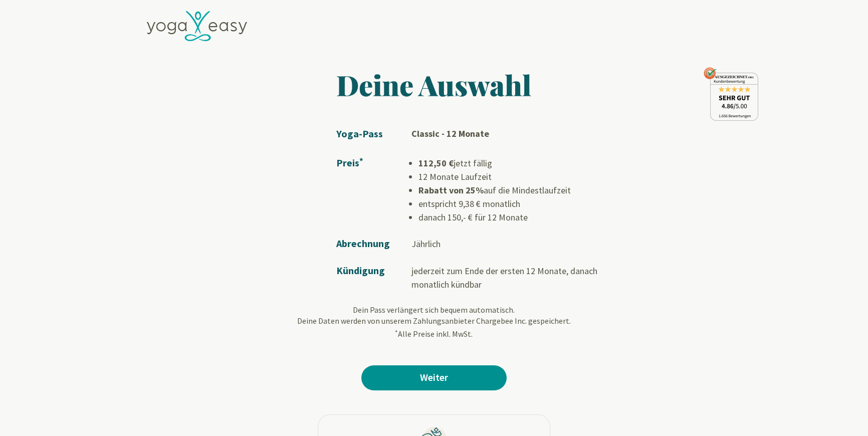 The image size is (868, 436). What do you see at coordinates (451, 190) in the screenshot?
I see `b: Rabatt von 25%` at bounding box center [451, 190].